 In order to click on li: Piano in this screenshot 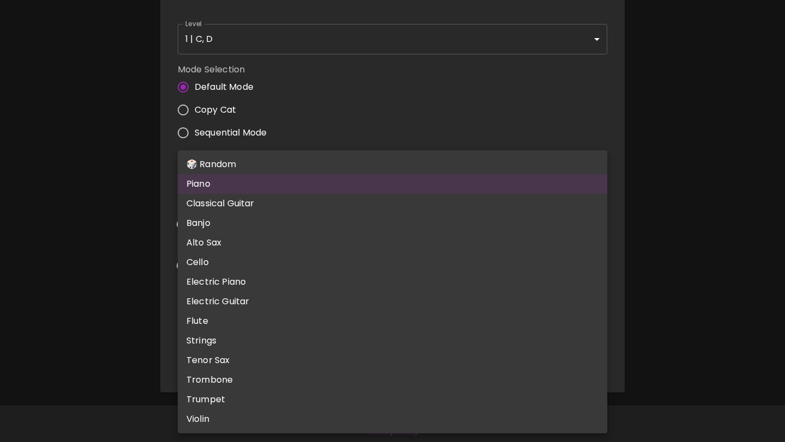, I will do `click(392, 184)`.